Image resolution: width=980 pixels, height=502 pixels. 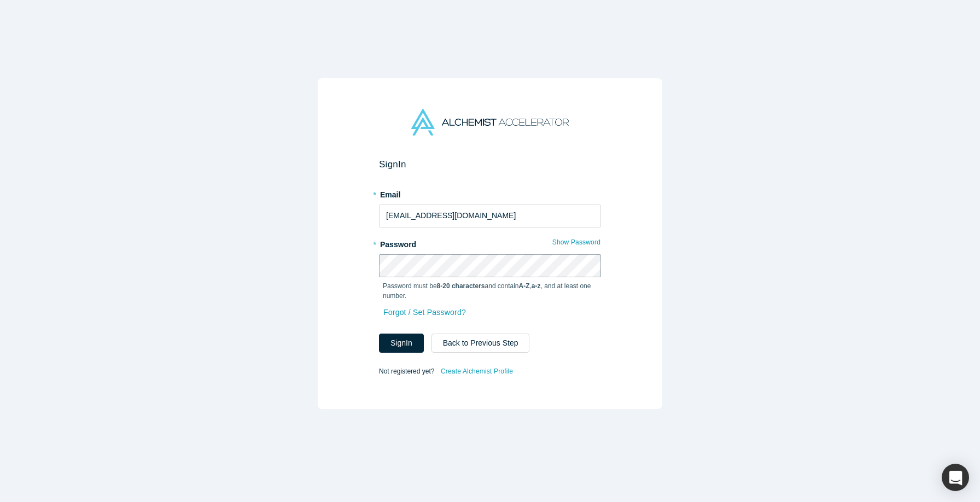 I want to click on strong: A-Z, so click(x=525, y=286).